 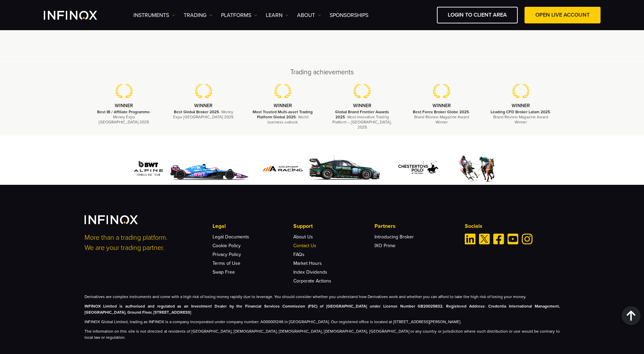 What do you see at coordinates (282, 114) in the screenshot?
I see `strong: Most Trusted Multi-asset Trading Platform Global 2025` at bounding box center [282, 114].